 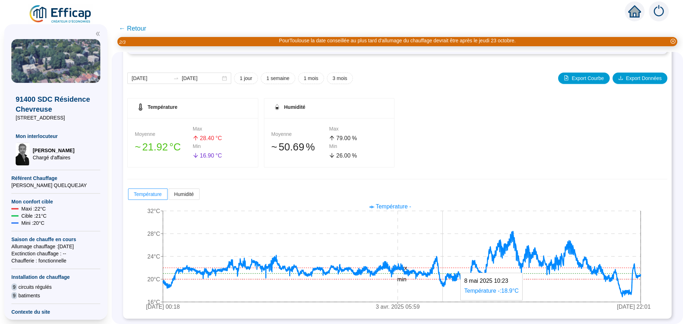 What do you see at coordinates (640, 78) in the screenshot?
I see `button: Export Données` at bounding box center [640, 78].